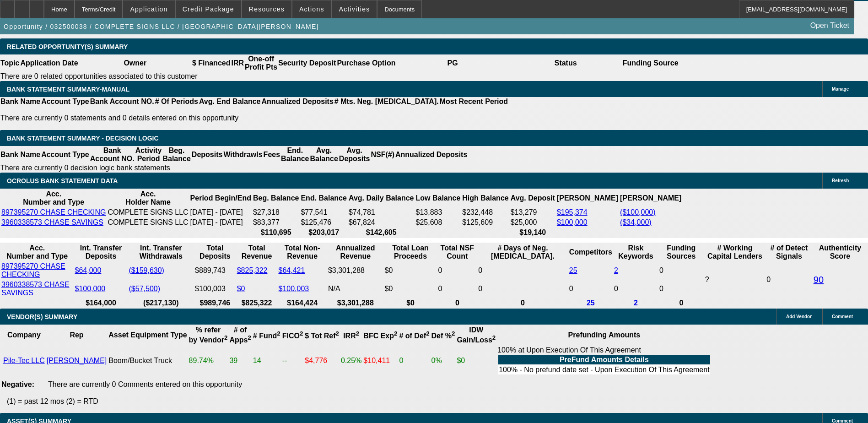 Image resolution: width=868 pixels, height=423 pixels. What do you see at coordinates (485, 222) in the screenshot?
I see `td: $125,609` at bounding box center [485, 222].